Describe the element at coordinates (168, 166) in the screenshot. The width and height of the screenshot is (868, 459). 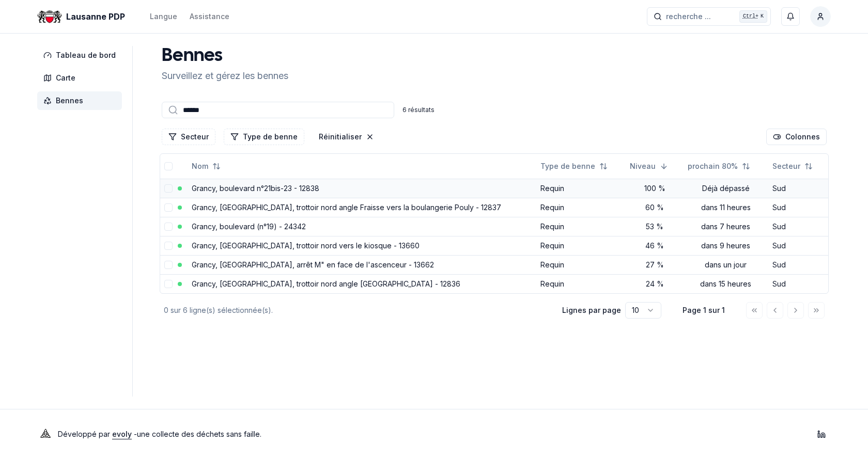
I see `button: select-all` at that location.